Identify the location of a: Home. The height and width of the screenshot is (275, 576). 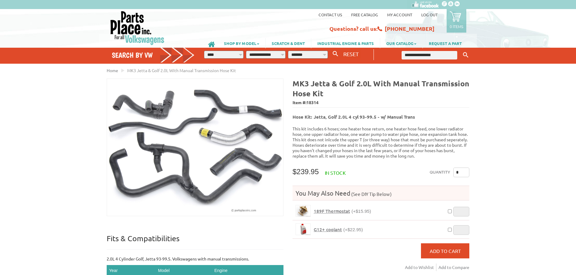
(112, 70).